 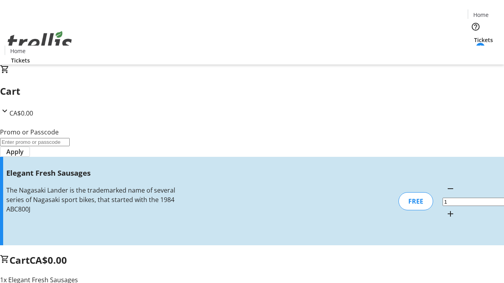 What do you see at coordinates (416, 202) in the screenshot?
I see `div: FREE` at bounding box center [416, 202].